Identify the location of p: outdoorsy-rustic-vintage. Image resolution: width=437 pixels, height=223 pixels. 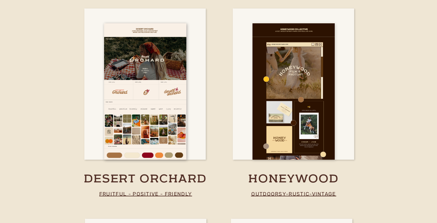
(293, 194).